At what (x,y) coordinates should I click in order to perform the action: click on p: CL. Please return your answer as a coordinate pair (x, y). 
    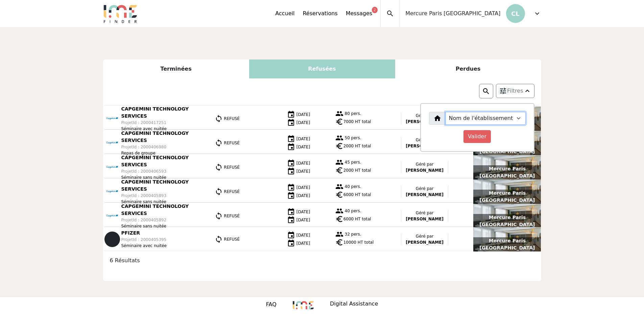
    Looking at the image, I should click on (516, 14).